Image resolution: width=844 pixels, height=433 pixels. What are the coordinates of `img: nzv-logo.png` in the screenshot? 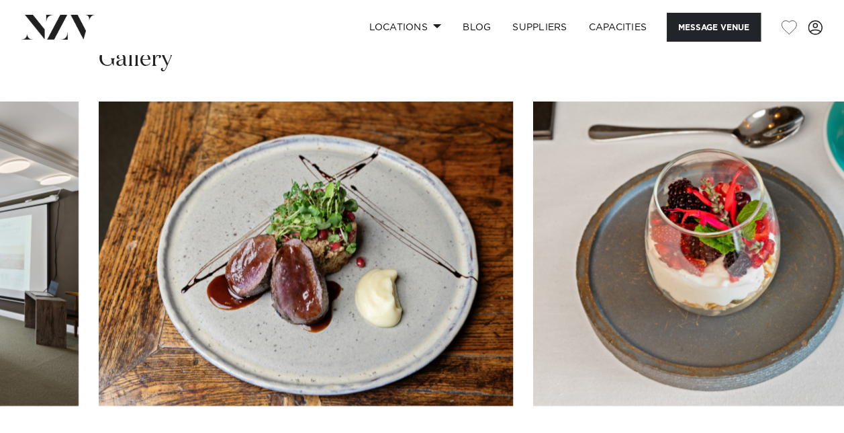 It's located at (58, 27).